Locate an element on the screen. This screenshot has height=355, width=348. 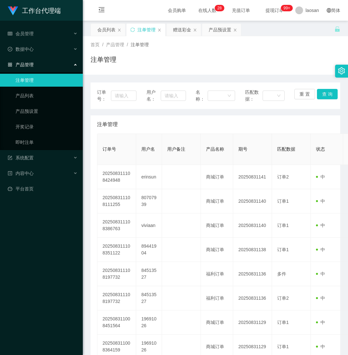
div: 产品预设置 is located at coordinates (220, 30).